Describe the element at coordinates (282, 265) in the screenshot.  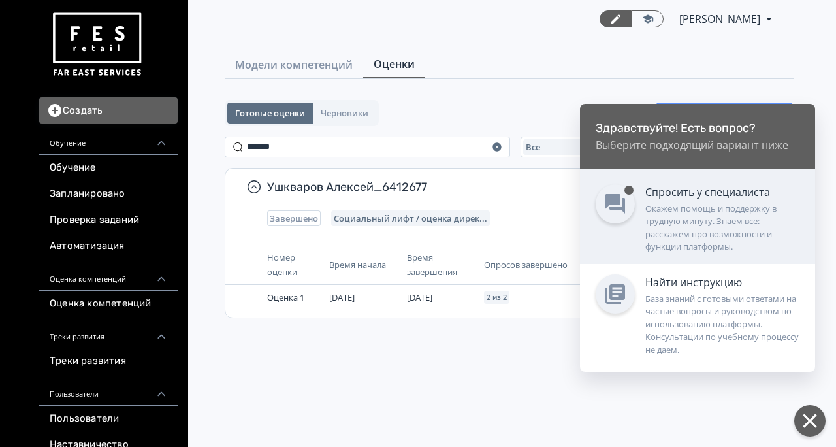
I see `span: Номер оценки` at that location.